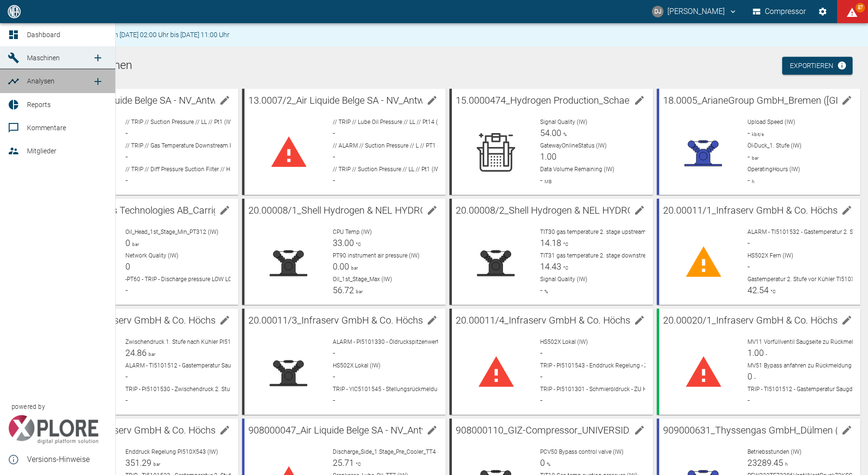  Describe the element at coordinates (341, 266) in the screenshot. I see `span: 0.00` at that location.